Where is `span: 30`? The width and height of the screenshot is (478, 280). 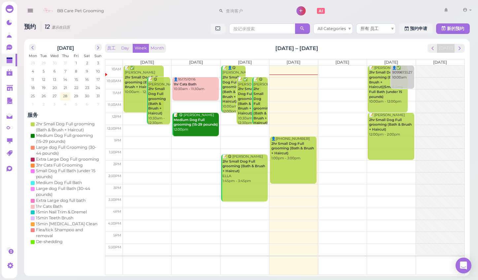
span: 30 is located at coordinates (54, 63).